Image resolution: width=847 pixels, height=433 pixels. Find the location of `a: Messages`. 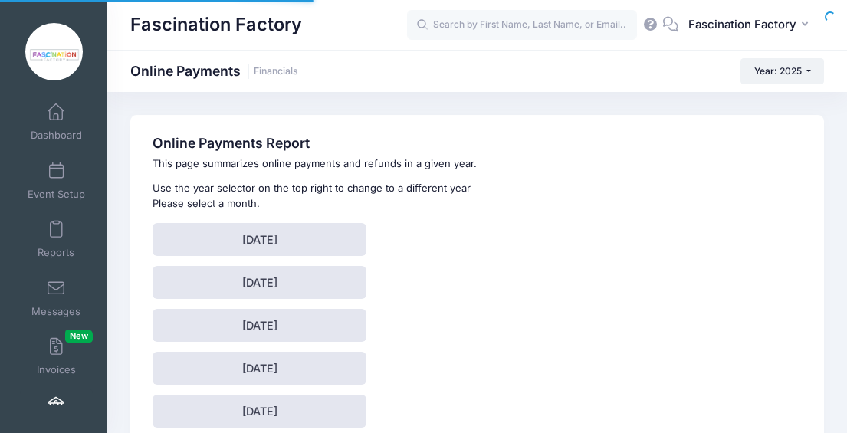

a: Messages is located at coordinates (56, 298).